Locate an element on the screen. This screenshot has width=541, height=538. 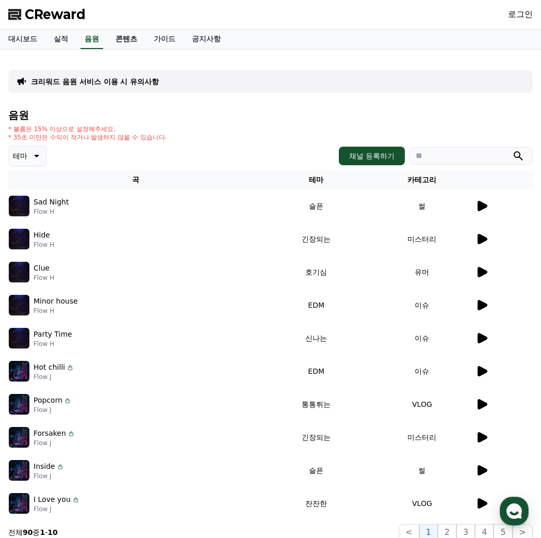
button: 테마 is located at coordinates (27, 156).